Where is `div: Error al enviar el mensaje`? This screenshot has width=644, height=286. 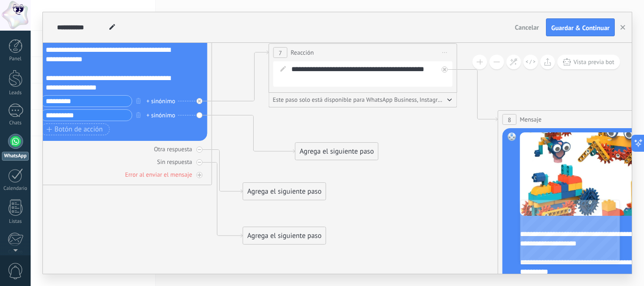
div: Error al enviar el mensaje is located at coordinates (159, 174).